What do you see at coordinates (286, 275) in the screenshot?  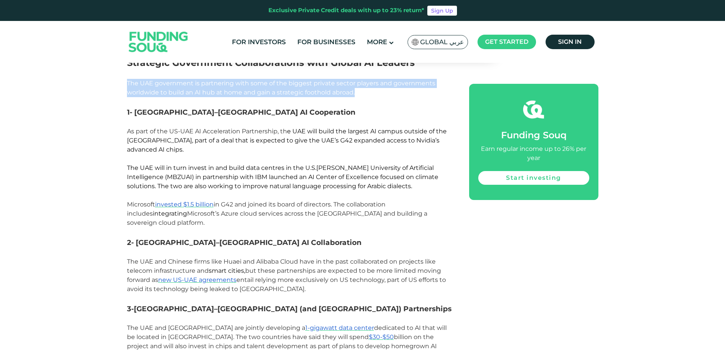 I see `span: The UAE and Chinese firms like Huaei and Alibaba Cloud have in the past collaborated on projects ...` at bounding box center [286, 275].